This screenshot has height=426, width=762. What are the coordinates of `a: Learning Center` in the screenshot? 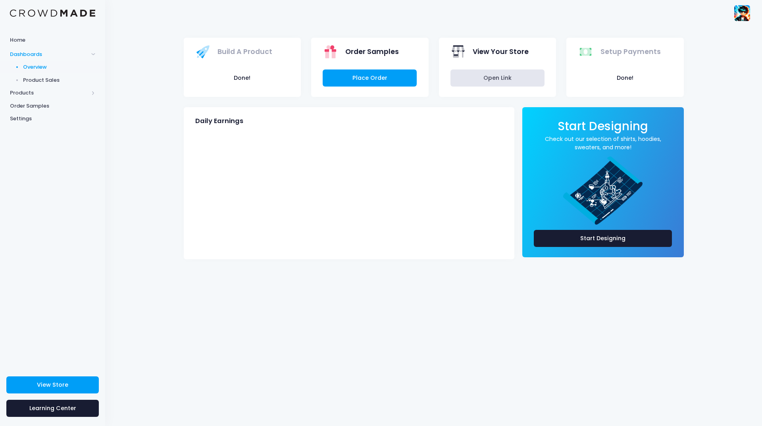 It's located at (52, 408).